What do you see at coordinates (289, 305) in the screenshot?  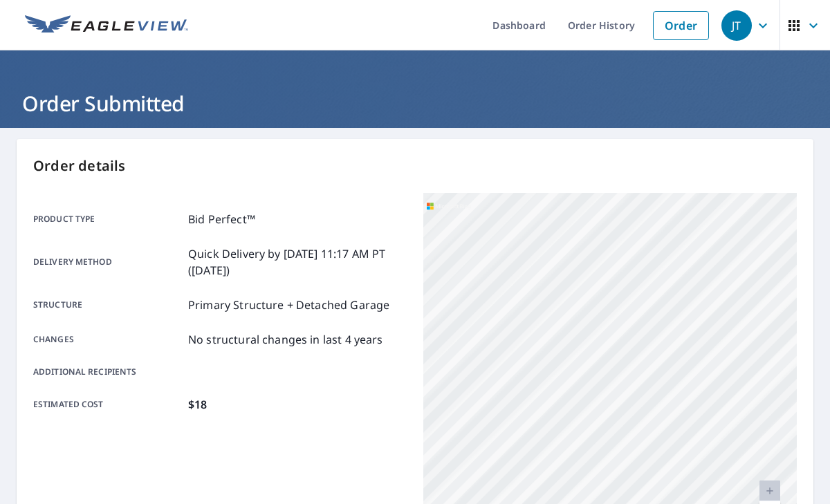 I see `p: Primary Structure + Detached Garage` at bounding box center [289, 305].